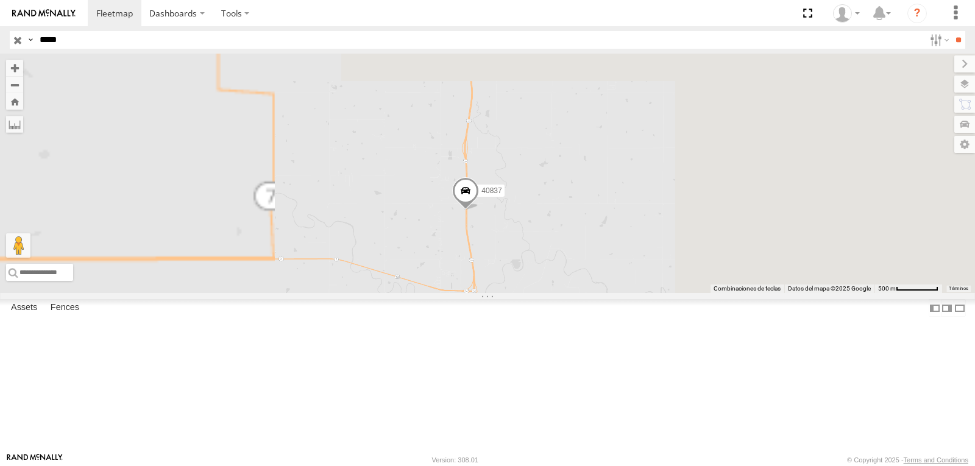  I want to click on div: Miguel Cantu, so click(846, 13).